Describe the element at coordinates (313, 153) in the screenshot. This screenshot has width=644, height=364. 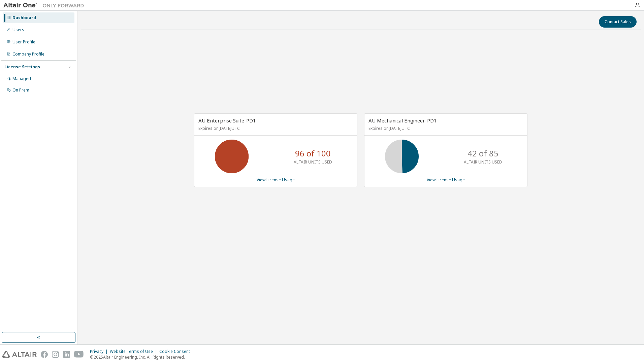
I see `p: 96 of 100` at that location.